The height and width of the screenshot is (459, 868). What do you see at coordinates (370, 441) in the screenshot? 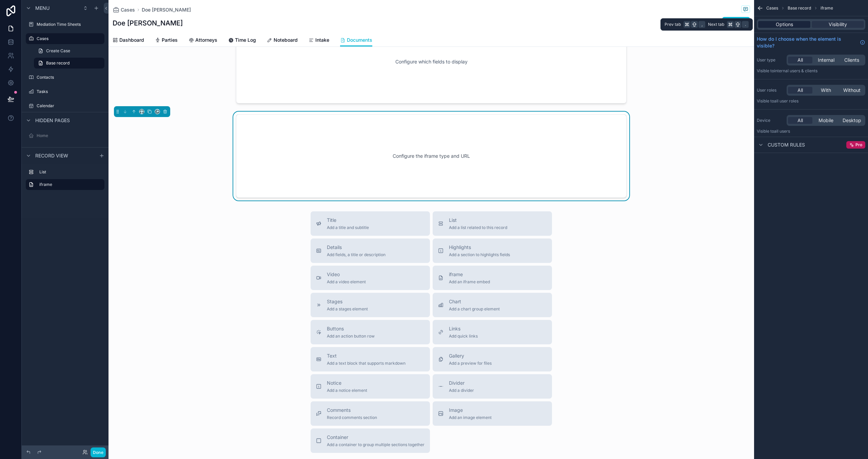
I see `button: ContainerAdd a container to group multiple sections together` at bounding box center [370, 441].